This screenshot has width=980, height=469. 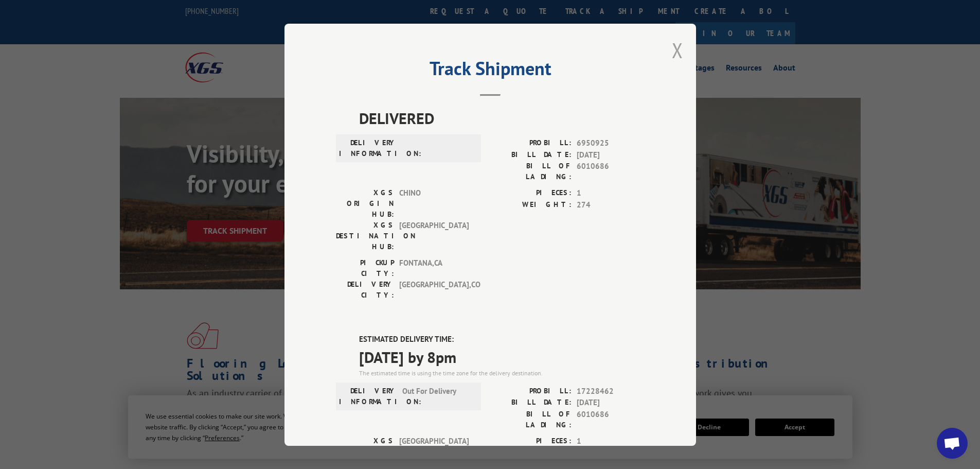 I want to click on span: Out For Delivery, so click(x=437, y=396).